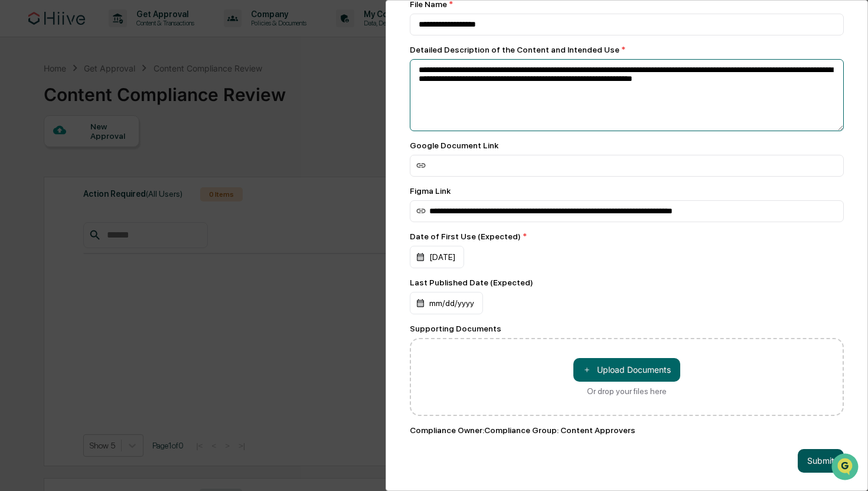  What do you see at coordinates (122, 155) in the screenshot?
I see `span: Attestations` at bounding box center [122, 155].